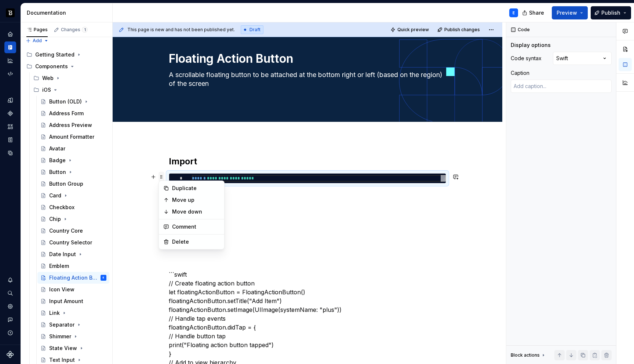 The width and height of the screenshot is (634, 364). What do you see at coordinates (567, 13) in the screenshot?
I see `span: Preview` at bounding box center [567, 13].